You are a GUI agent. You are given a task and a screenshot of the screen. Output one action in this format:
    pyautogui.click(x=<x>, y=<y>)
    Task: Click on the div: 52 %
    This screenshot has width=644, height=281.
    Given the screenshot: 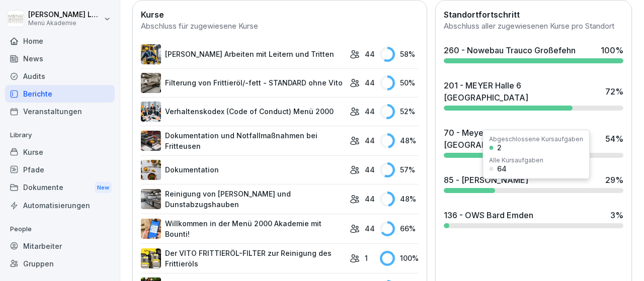 What is the action you would take?
    pyautogui.click(x=399, y=112)
    